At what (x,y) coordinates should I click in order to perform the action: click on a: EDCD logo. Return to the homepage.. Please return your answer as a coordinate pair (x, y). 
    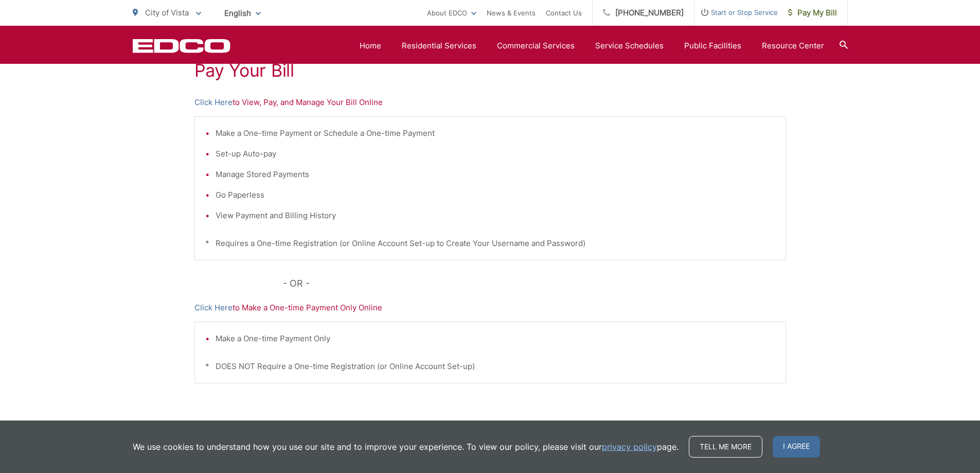
    Looking at the image, I should click on (182, 46).